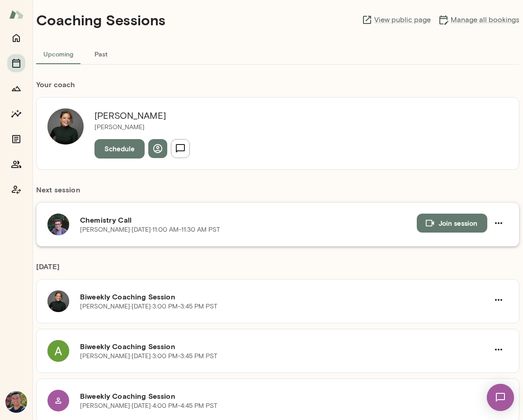 The height and width of the screenshot is (420, 523). Describe the element at coordinates (16, 114) in the screenshot. I see `button: Insights` at that location.